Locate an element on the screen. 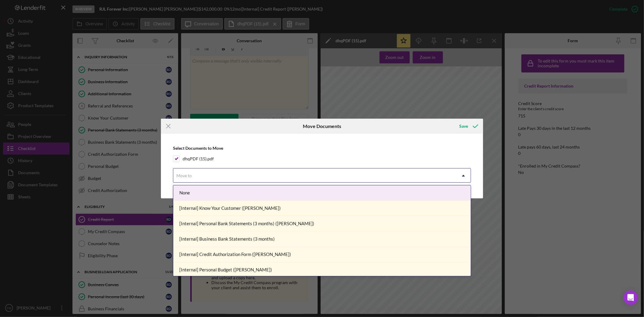  button: Save is located at coordinates (468, 126).